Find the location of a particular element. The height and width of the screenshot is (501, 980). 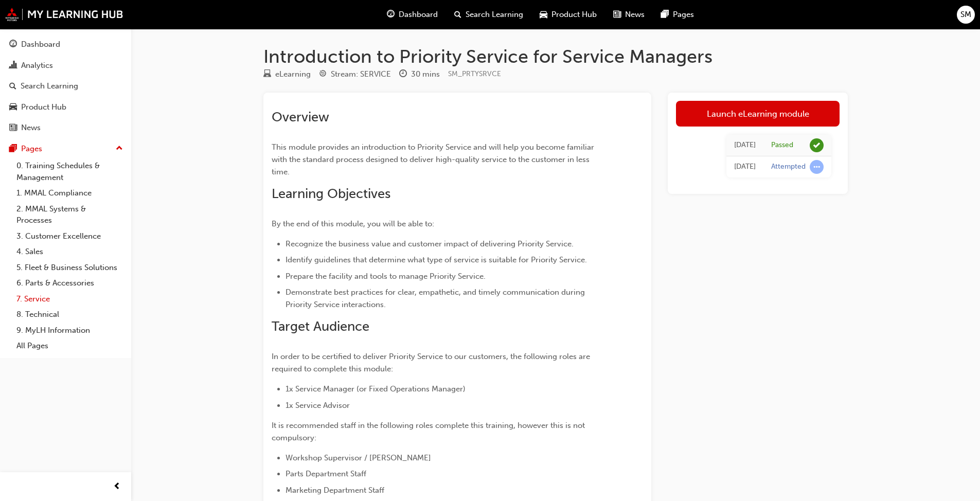

span: Search Learning is located at coordinates (495, 14).